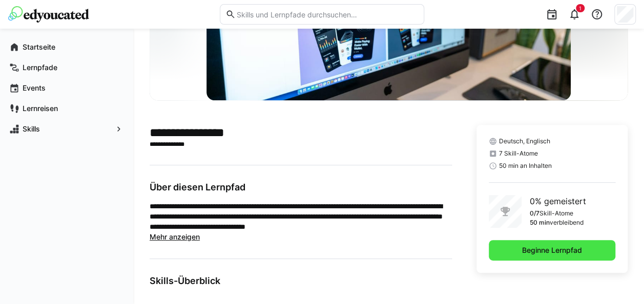 Image resolution: width=644 pixels, height=304 pixels. Describe the element at coordinates (557, 213) in the screenshot. I see `p: Skill-Atome` at that location.